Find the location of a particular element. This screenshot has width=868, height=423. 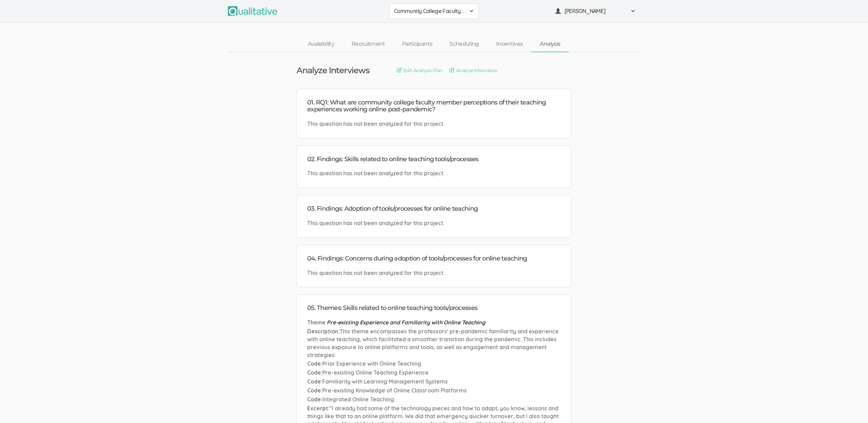

span: Description is located at coordinates (322, 332).